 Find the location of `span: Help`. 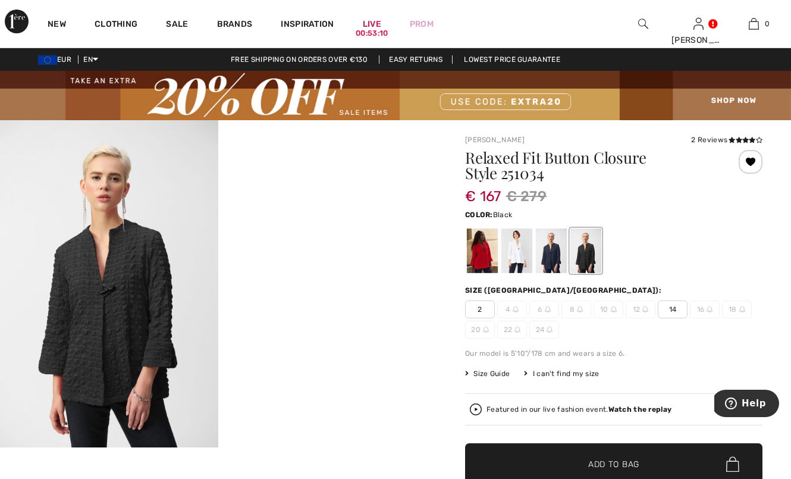

span: Help is located at coordinates (39, 14).